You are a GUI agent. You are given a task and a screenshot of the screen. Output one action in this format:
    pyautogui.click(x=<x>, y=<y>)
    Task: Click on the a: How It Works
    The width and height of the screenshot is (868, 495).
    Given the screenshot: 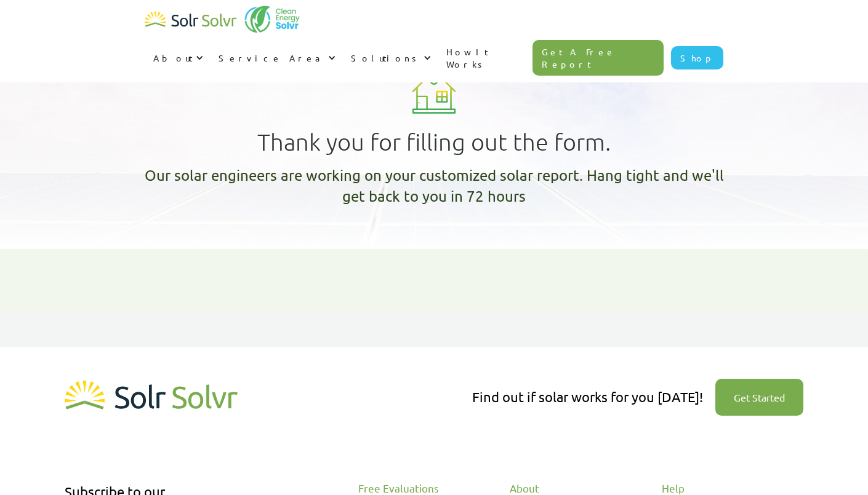 What is the action you would take?
    pyautogui.click(x=485, y=58)
    